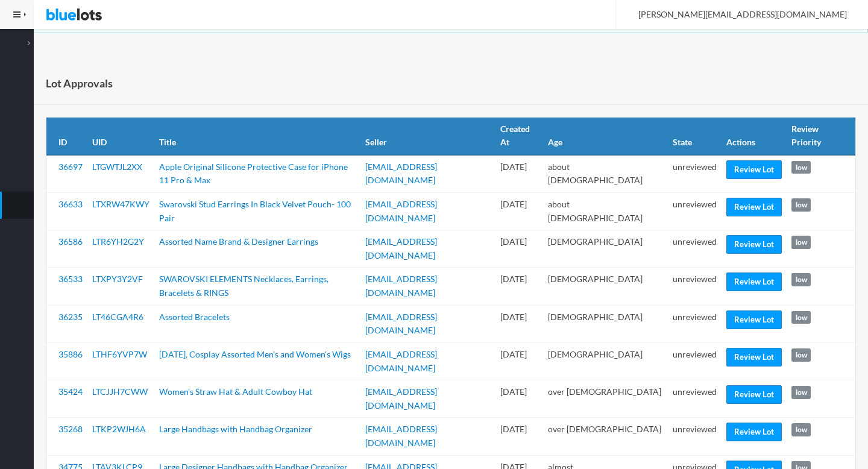  Describe the element at coordinates (235, 429) in the screenshot. I see `a: Large Handbags with Handbag Organizer` at that location.